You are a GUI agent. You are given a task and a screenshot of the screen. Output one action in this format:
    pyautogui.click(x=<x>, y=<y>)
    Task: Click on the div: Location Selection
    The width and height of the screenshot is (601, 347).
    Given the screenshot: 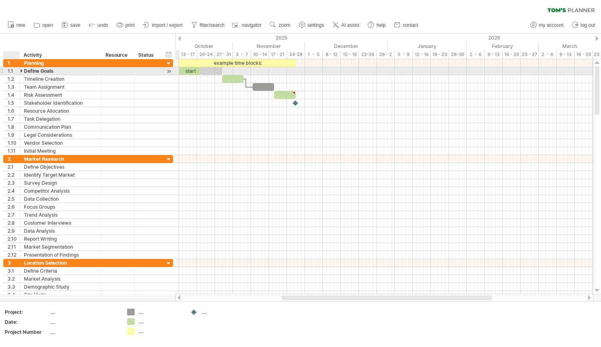 What is the action you would take?
    pyautogui.click(x=61, y=263)
    